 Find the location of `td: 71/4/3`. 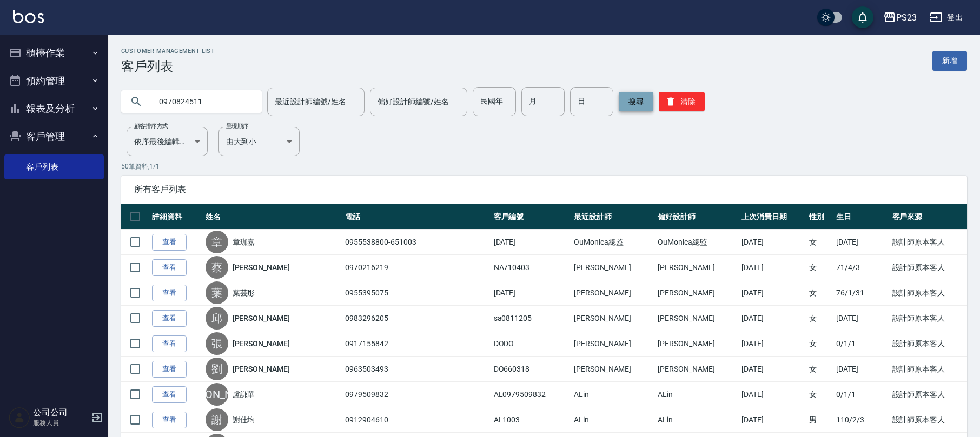

td: 71/4/3 is located at coordinates (861, 268).